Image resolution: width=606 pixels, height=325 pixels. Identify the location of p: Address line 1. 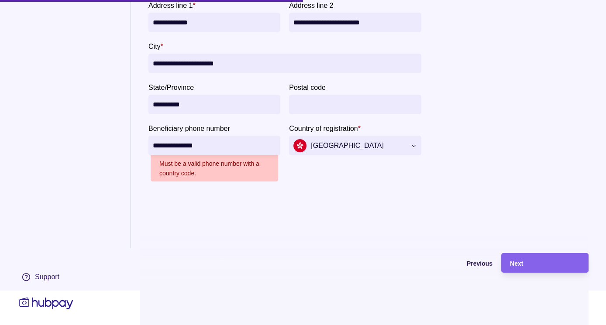
(170, 5).